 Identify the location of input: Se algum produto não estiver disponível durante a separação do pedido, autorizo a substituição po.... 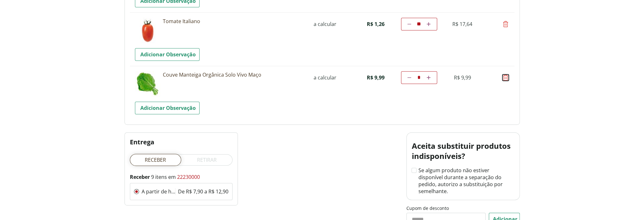
(414, 170).